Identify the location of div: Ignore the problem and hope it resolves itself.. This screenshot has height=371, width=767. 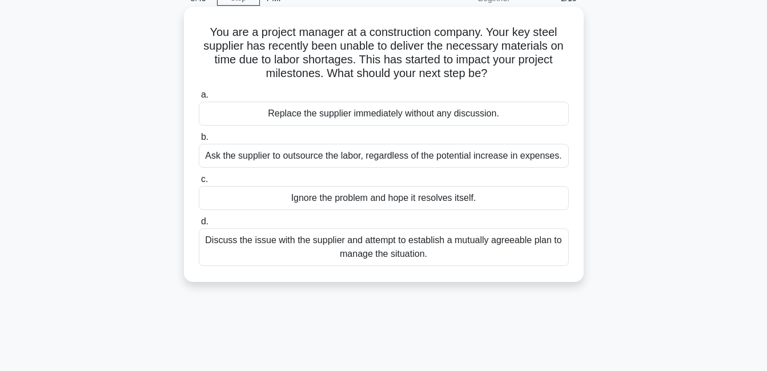
(384, 198).